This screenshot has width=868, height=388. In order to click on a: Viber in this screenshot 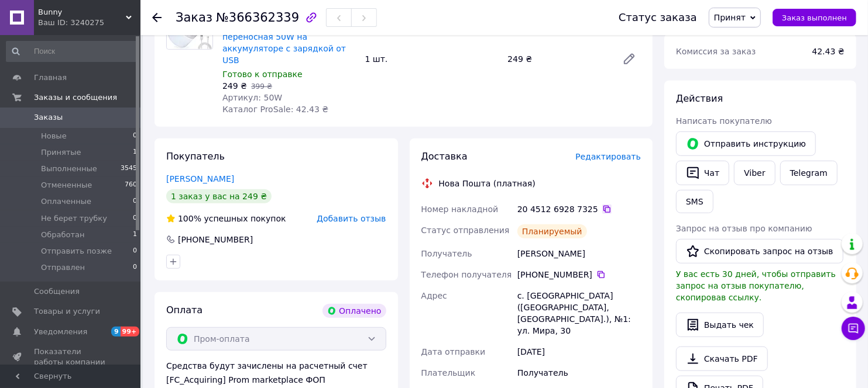, I will do `click(754, 173)`.